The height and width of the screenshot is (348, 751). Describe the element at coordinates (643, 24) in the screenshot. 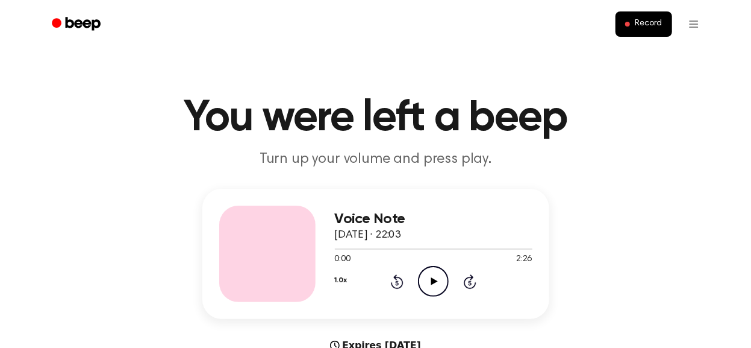

I see `button: Record` at that location.